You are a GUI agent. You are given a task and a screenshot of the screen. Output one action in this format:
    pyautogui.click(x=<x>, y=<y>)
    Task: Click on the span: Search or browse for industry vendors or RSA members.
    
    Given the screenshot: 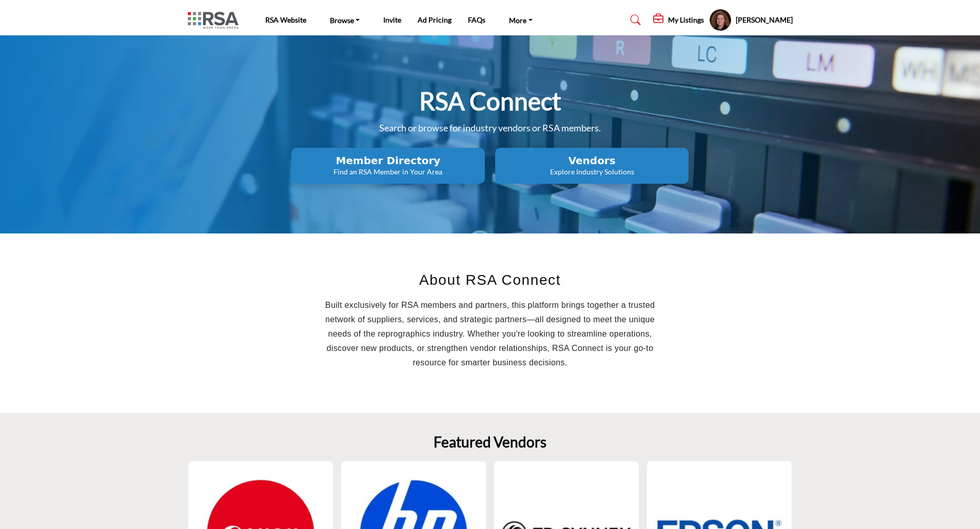 What is the action you would take?
    pyautogui.click(x=490, y=128)
    